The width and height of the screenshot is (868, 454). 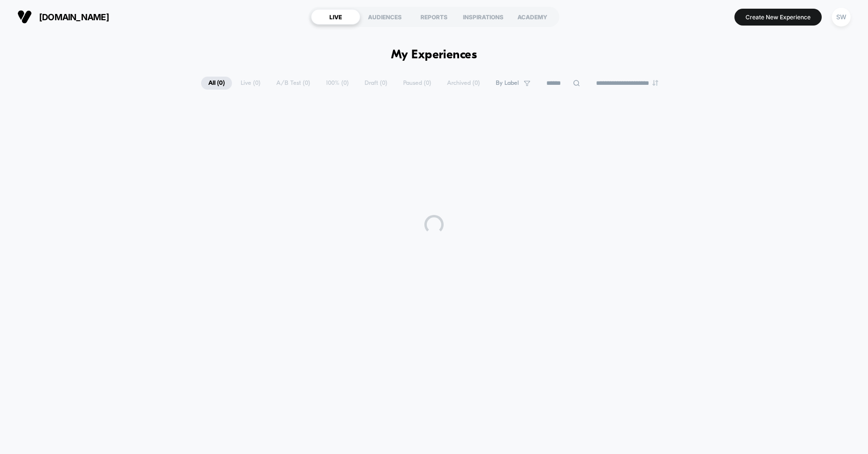 I want to click on span: All ( 0 ), so click(x=216, y=83).